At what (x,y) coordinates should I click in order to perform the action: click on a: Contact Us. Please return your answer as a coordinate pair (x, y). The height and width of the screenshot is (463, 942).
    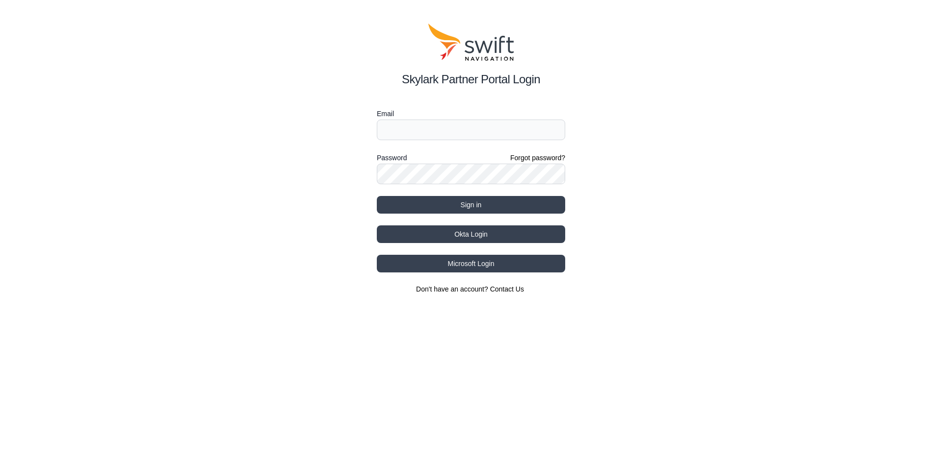
    Looking at the image, I should click on (507, 289).